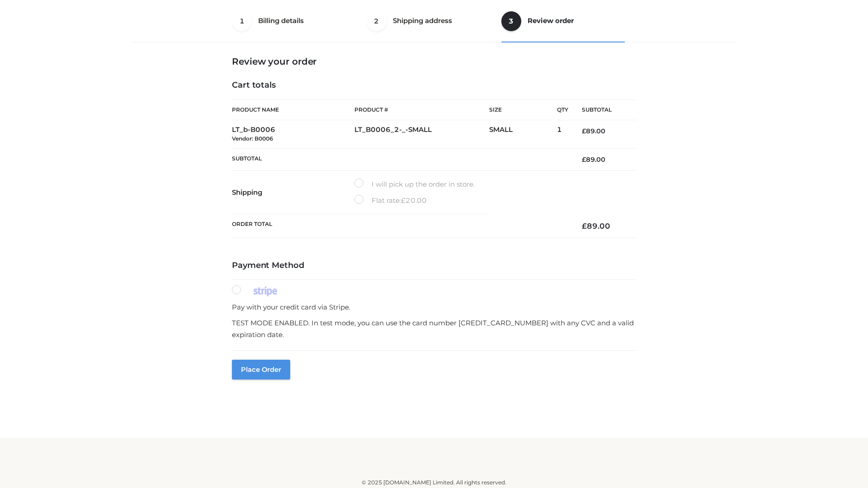 The width and height of the screenshot is (868, 488). Describe the element at coordinates (252, 138) in the screenshot. I see `small: Vendor: B0006` at that location.